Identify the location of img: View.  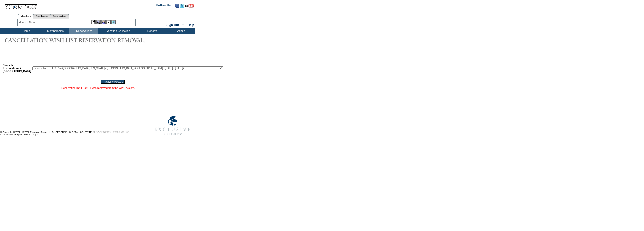
(99, 22).